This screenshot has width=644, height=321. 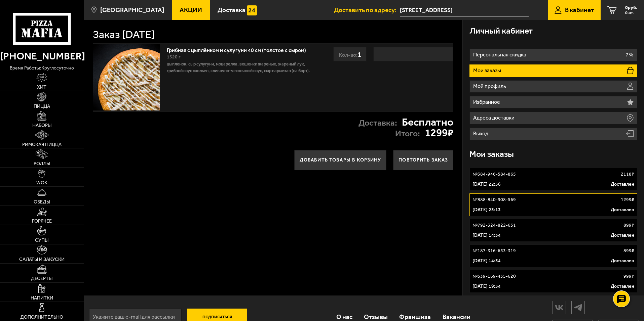 I want to click on h3: Личный кабинет, so click(x=501, y=31).